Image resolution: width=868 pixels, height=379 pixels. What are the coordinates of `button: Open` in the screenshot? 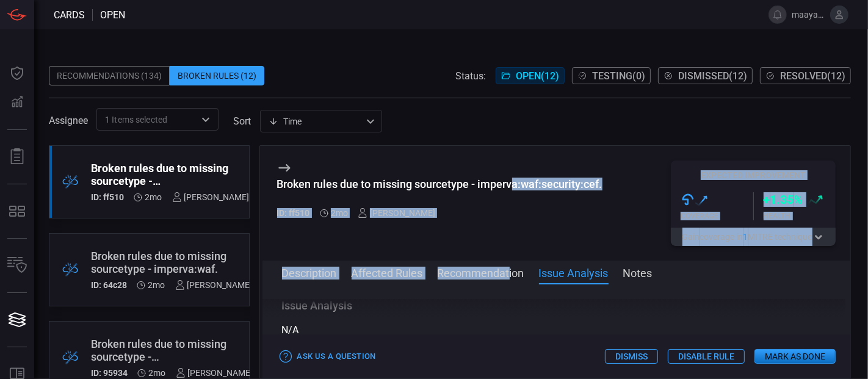 It's located at (206, 119).